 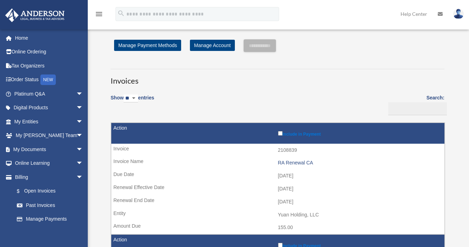 I want to click on h3: Invoices, so click(x=277, y=78).